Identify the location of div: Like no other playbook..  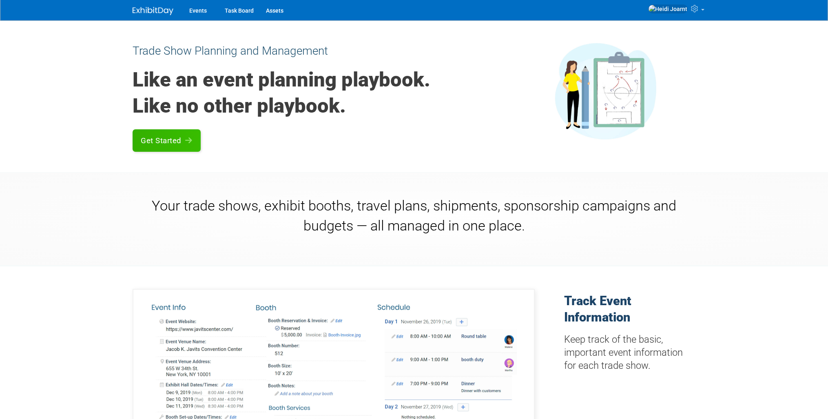
(318, 106).